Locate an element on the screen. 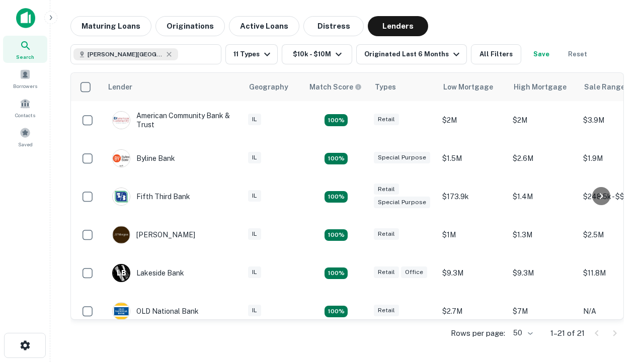  div: OLD National Bank is located at coordinates (155, 311).